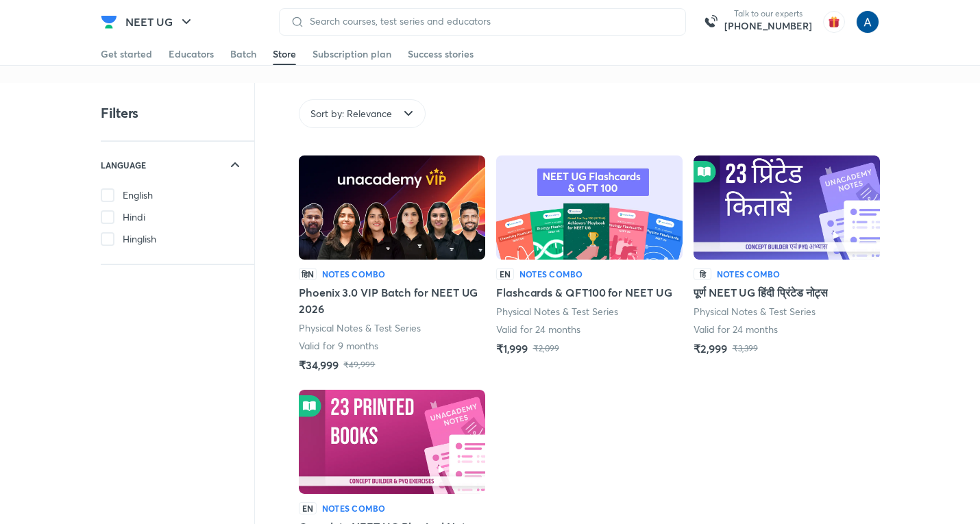 The width and height of the screenshot is (980, 524). I want to click on h5: ₹2,999, so click(711, 349).